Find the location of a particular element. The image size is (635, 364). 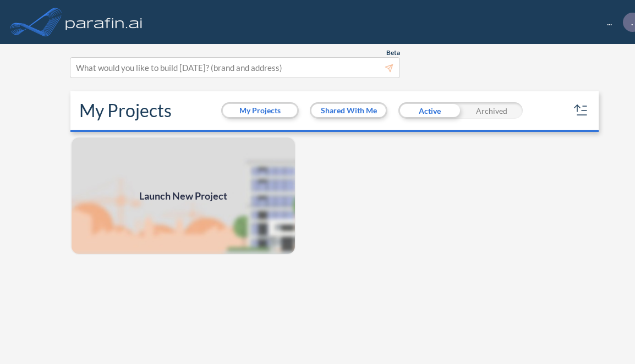

button: Shared With Me is located at coordinates (349, 111).